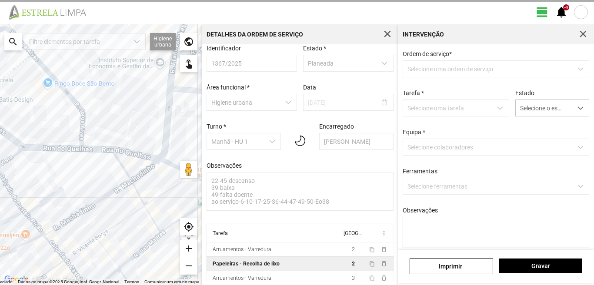  Describe the element at coordinates (51, 12) in the screenshot. I see `img: file` at that location.